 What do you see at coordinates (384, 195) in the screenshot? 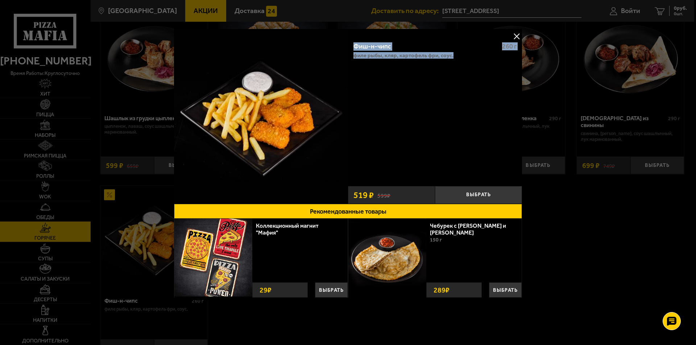
I see `s: 599 ₽` at bounding box center [384, 195].